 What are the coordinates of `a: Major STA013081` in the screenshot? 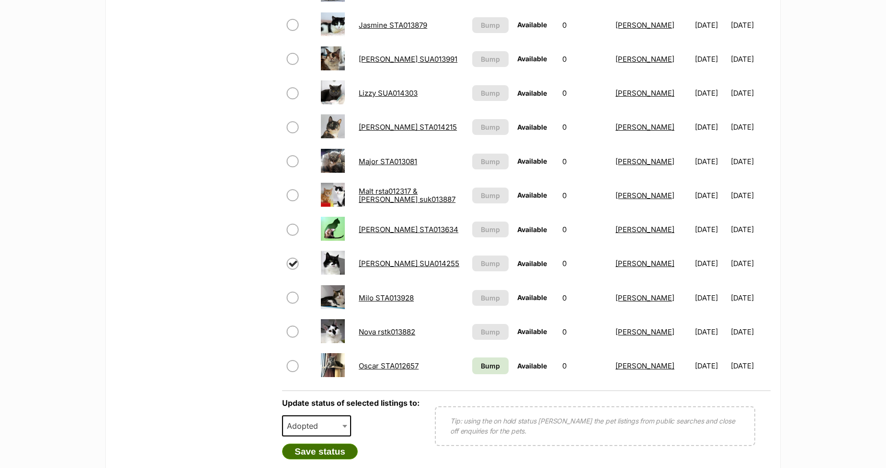 It's located at (388, 161).